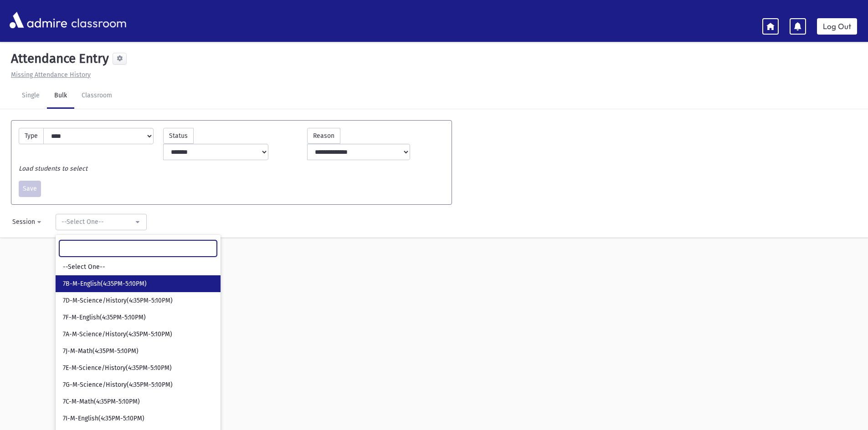 The image size is (868, 430). I want to click on span: 7I-M-English(4:35PM-5:10PM), so click(103, 419).